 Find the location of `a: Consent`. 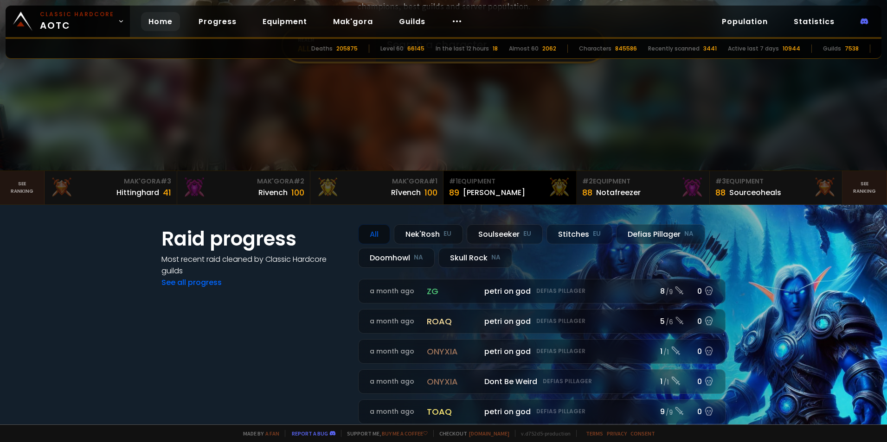

a: Consent is located at coordinates (642, 434).